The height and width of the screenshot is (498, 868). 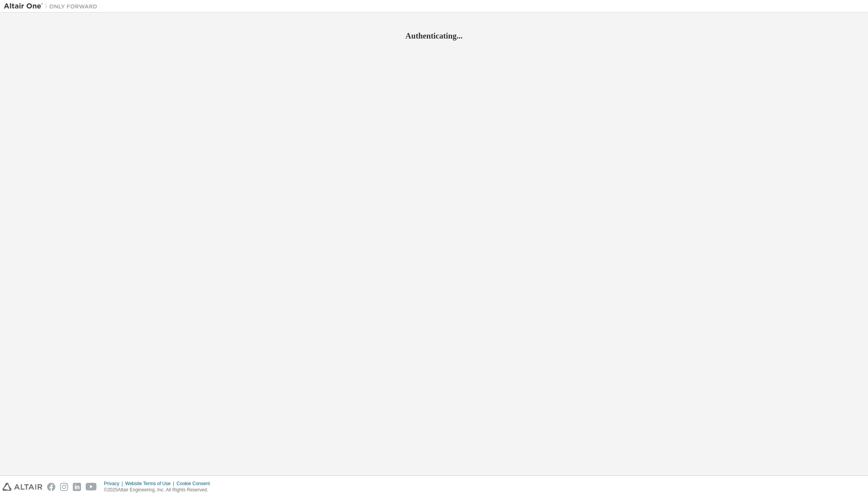 What do you see at coordinates (150, 484) in the screenshot?
I see `div: Website Terms of Use` at bounding box center [150, 484].